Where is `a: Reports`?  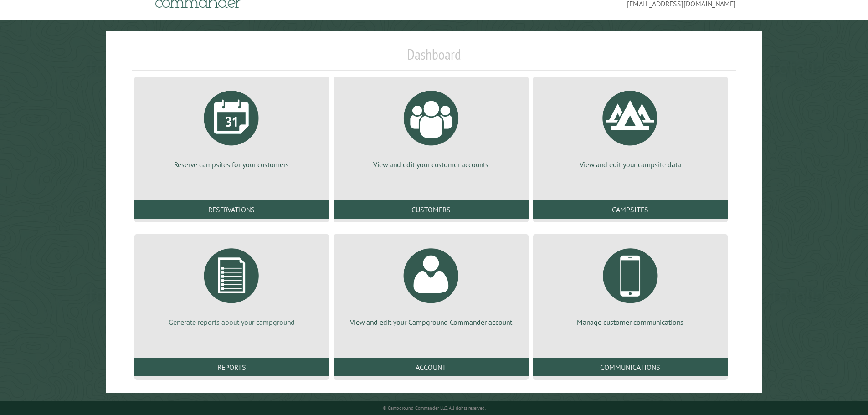
a: Reports is located at coordinates (232, 367).